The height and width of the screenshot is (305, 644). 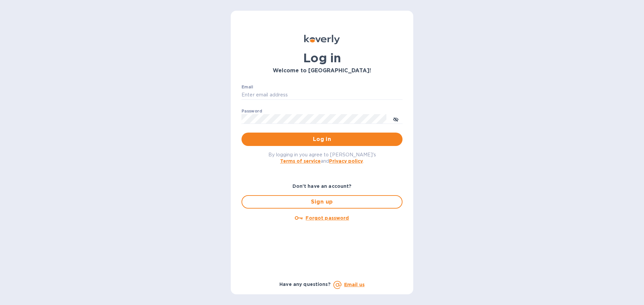 I want to click on b: Terms of service, so click(x=300, y=161).